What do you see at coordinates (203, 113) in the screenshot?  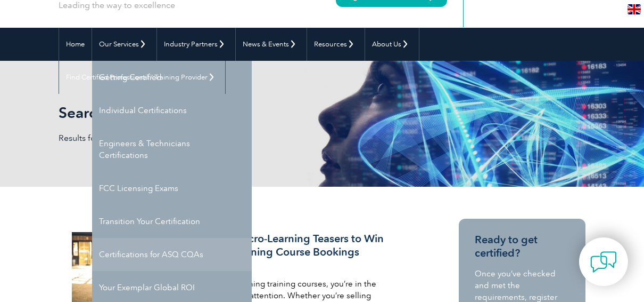 I see `h1: Search` at bounding box center [203, 113].